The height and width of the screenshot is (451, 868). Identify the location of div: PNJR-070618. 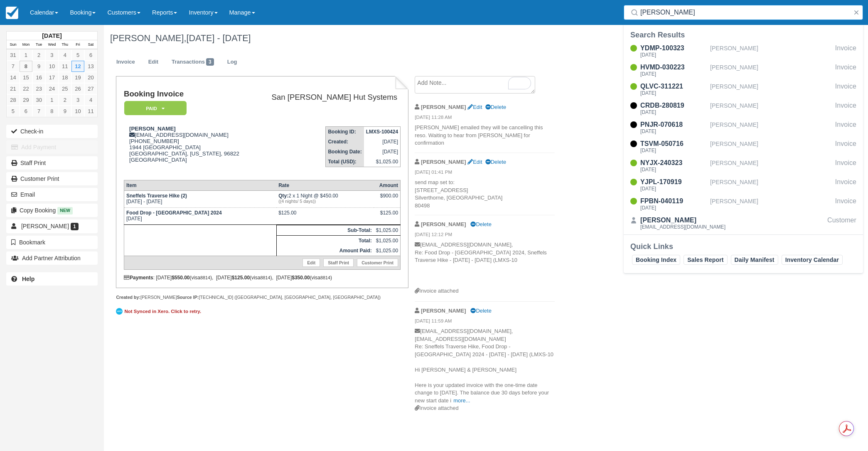
(673, 125).